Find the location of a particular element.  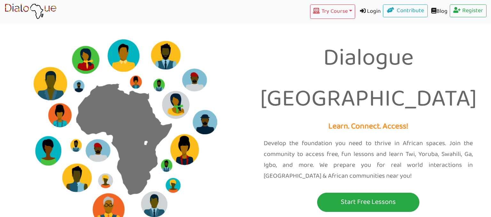

button: Try Course is located at coordinates (332, 12).